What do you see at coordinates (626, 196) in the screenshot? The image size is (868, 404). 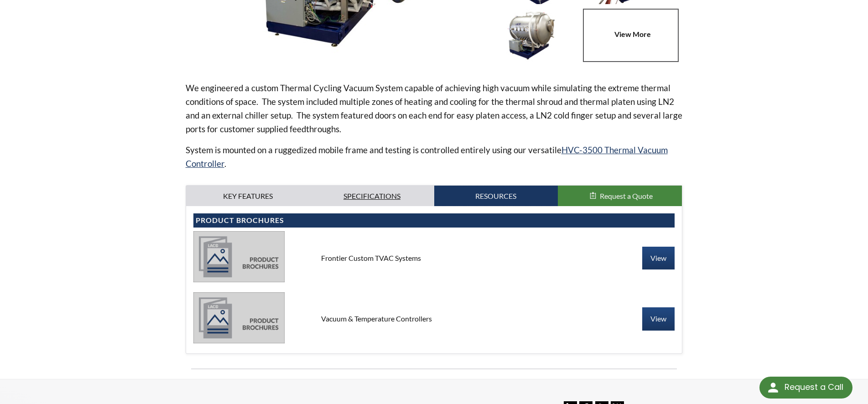 I see `span: Request a Quote` at bounding box center [626, 196].